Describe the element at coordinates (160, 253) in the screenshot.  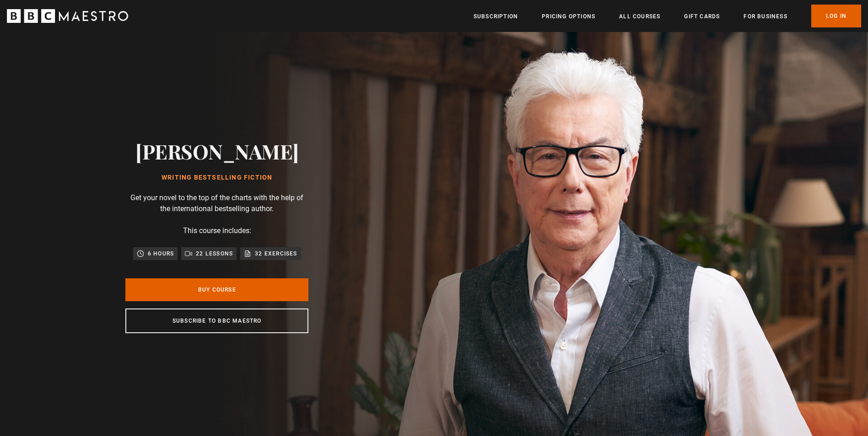
I see `p: 6 hours` at that location.